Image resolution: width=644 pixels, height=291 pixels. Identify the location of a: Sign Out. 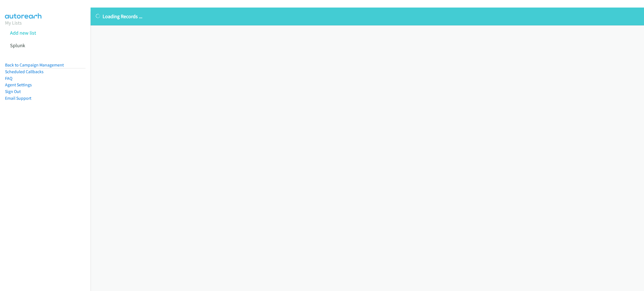
(13, 91).